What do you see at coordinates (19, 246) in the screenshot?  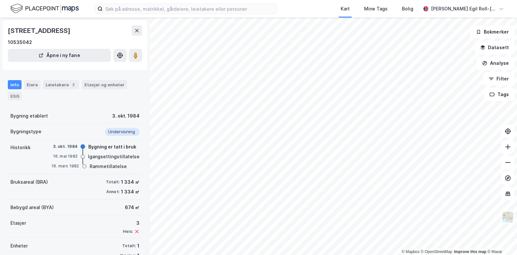 I see `div: Enheter` at bounding box center [19, 246].